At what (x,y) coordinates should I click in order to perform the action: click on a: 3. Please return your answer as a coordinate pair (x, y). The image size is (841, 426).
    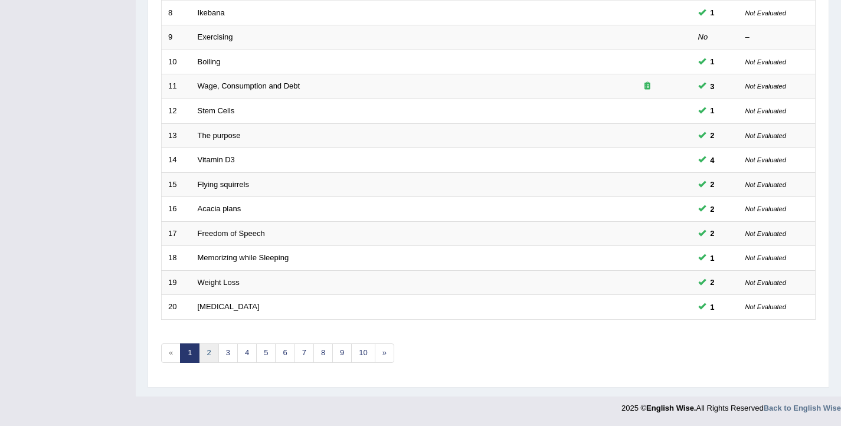
    Looking at the image, I should click on (228, 353).